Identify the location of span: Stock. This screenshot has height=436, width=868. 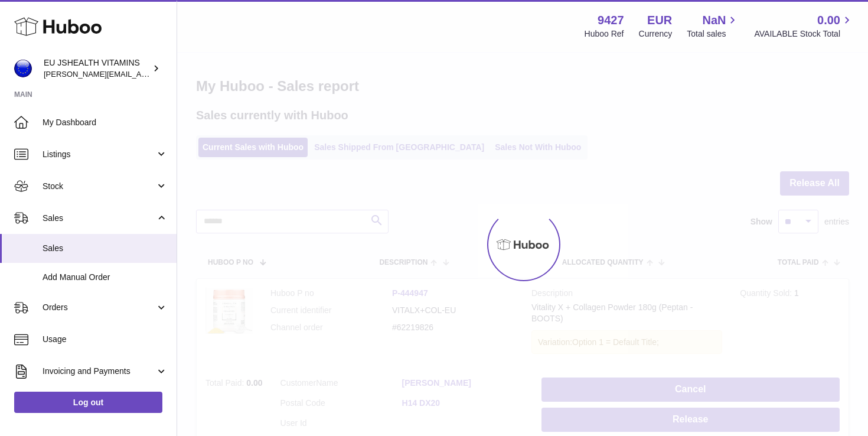
(99, 186).